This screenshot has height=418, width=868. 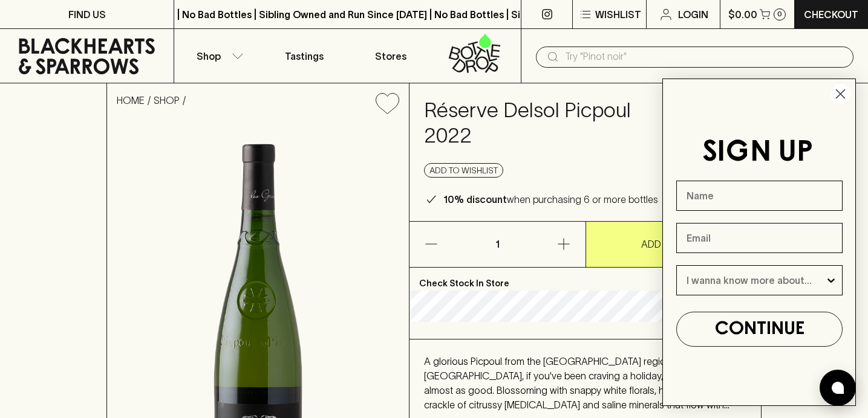 What do you see at coordinates (304, 55) in the screenshot?
I see `a: Tastings` at bounding box center [304, 55].